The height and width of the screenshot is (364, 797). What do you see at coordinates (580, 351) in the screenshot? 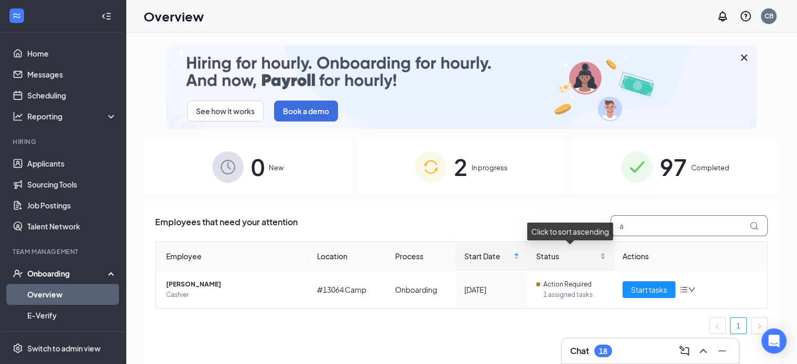
I see `h3: Chat` at bounding box center [580, 351].